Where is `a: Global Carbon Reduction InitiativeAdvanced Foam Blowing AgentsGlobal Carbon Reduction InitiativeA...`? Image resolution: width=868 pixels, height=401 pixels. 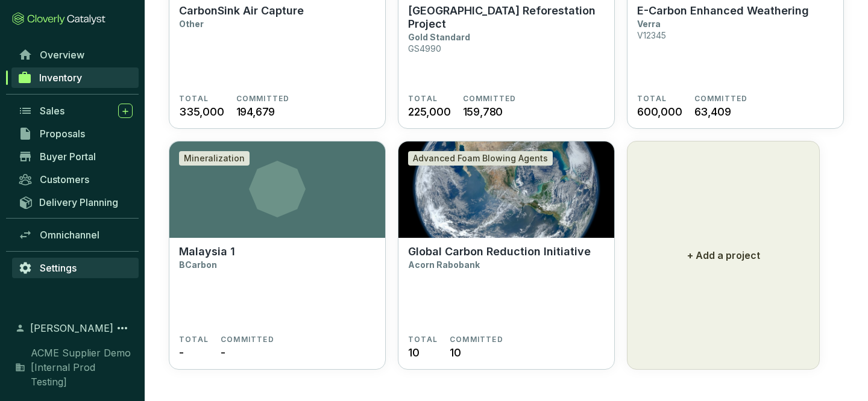 a: Global Carbon Reduction InitiativeAdvanced Foam Blowing AgentsGlobal Carbon Reduction InitiativeA... is located at coordinates (506, 256).